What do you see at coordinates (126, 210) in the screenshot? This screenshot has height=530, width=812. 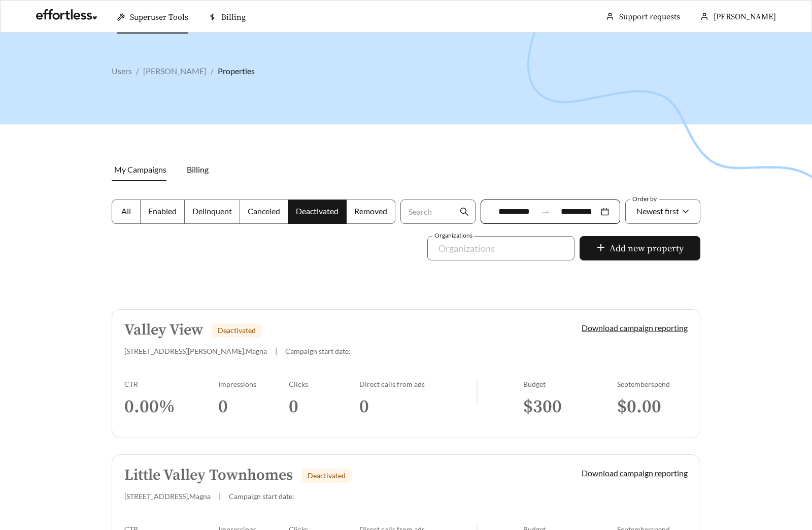 I see `span: All` at bounding box center [126, 210].